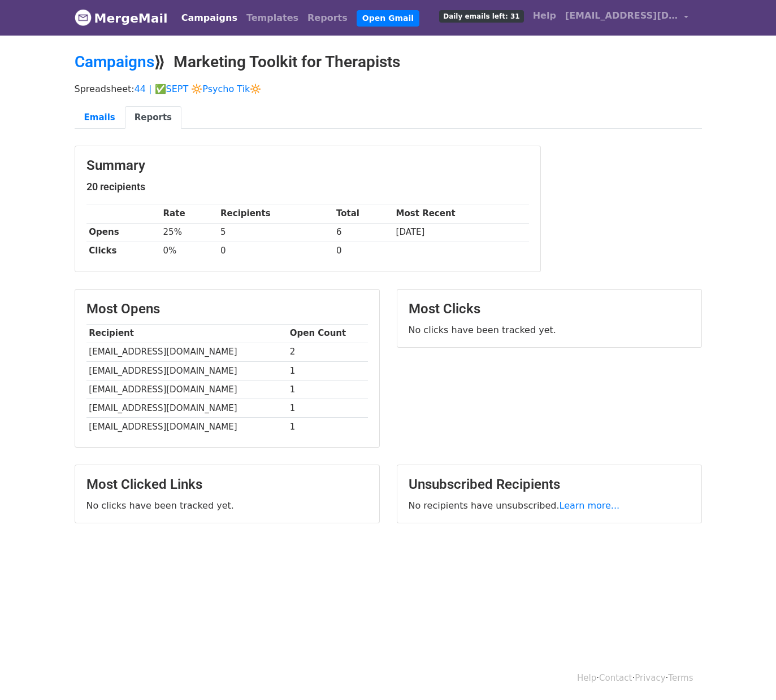 The image size is (776, 700). Describe the element at coordinates (481, 16) in the screenshot. I see `a: Daily emails left: 31` at that location.